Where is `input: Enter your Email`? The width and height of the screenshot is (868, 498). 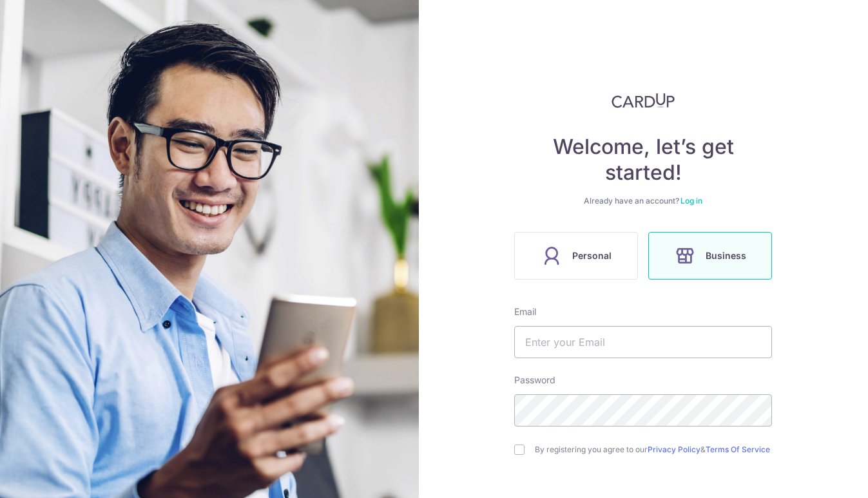 input: Enter your Email is located at coordinates (643, 342).